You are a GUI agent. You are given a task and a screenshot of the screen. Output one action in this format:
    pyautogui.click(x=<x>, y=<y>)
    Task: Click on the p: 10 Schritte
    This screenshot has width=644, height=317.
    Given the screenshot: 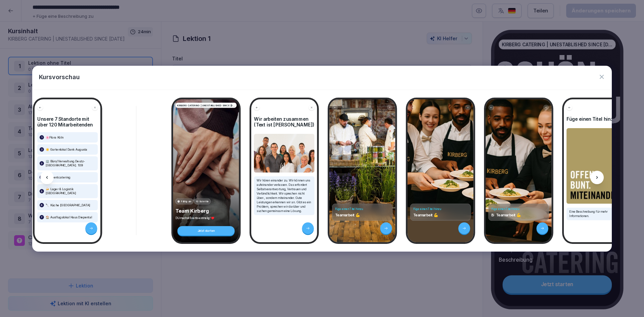 What is the action you would take?
    pyautogui.click(x=203, y=201)
    